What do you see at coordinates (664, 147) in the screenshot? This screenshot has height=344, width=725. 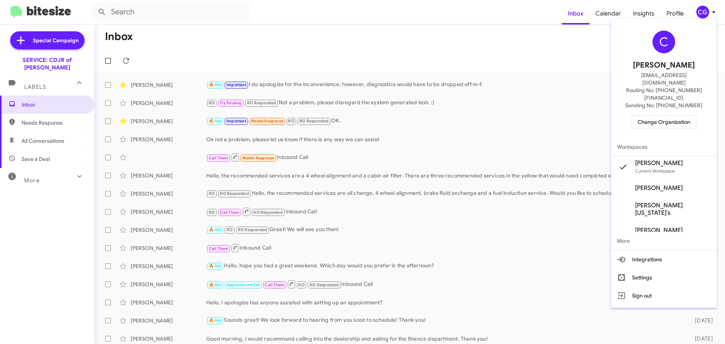 I see `span: Workspaces` at bounding box center [664, 147].